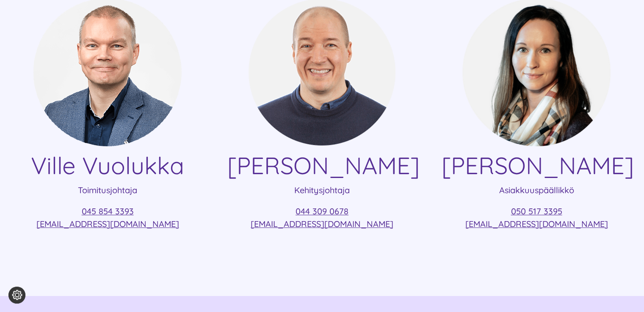 The height and width of the screenshot is (312, 644). What do you see at coordinates (108, 191) in the screenshot?
I see `p: Toimitusjohtaja` at bounding box center [108, 191].